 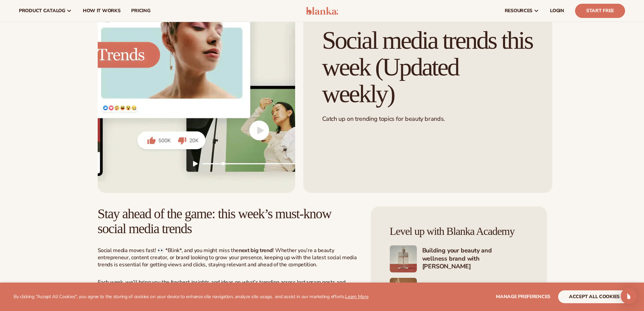 I want to click on p: Each week, we’ll bring you the freshest insights and ideas on what’s trending across Instagram po..., so click(x=228, y=289).